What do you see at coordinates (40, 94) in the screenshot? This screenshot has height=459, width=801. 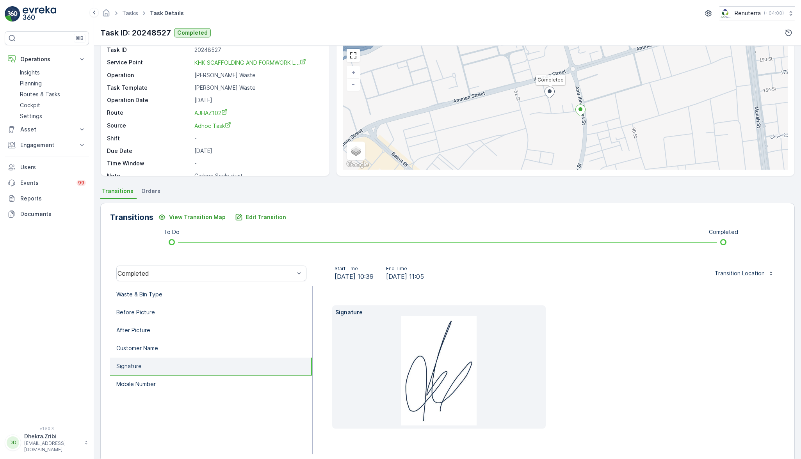 I see `p: Routes & Tasks` at bounding box center [40, 94].